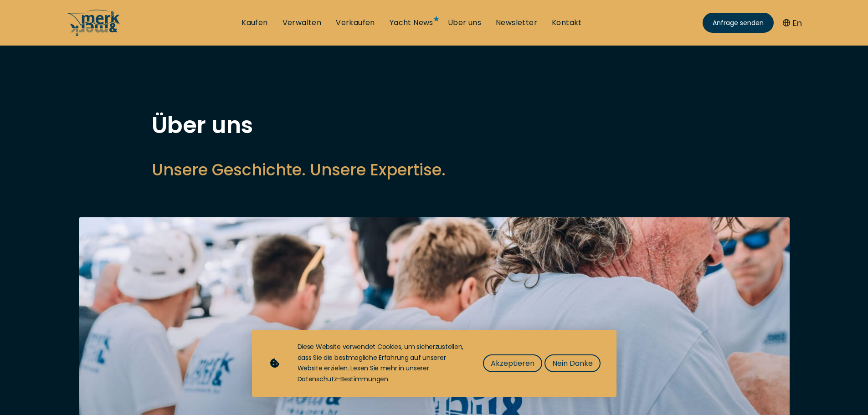 Image resolution: width=868 pixels, height=415 pixels. What do you see at coordinates (302, 23) in the screenshot?
I see `a: Verwalten` at bounding box center [302, 23].